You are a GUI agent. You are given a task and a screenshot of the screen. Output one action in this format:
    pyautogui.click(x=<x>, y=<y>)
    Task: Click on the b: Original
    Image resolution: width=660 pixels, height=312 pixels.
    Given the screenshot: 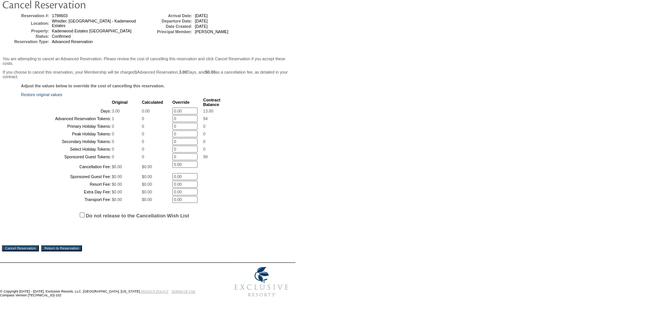 What is the action you would take?
    pyautogui.click(x=120, y=102)
    